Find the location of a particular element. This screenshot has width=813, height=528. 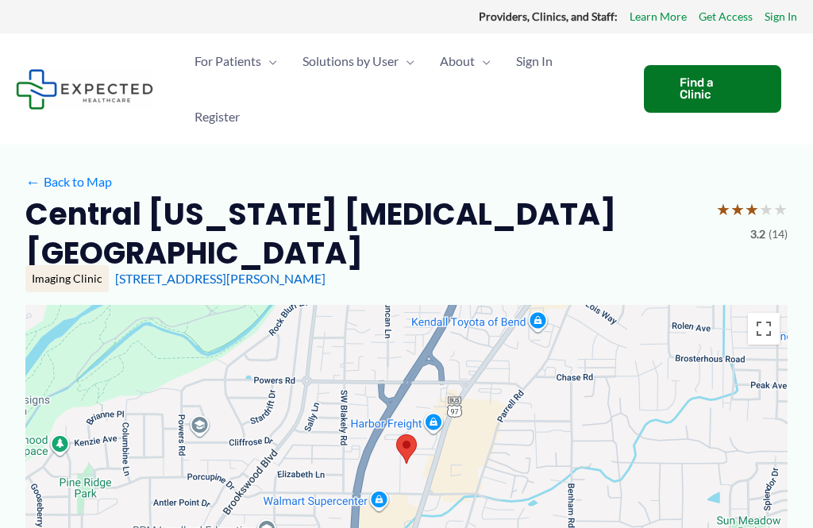

span: 3.2 is located at coordinates (758, 234).